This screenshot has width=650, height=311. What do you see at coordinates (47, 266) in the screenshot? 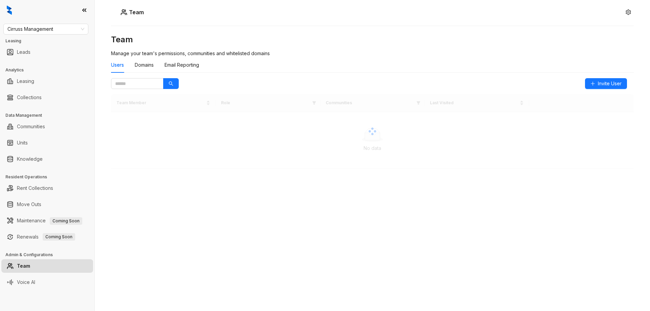
I see `li: Team` at bounding box center [47, 266].